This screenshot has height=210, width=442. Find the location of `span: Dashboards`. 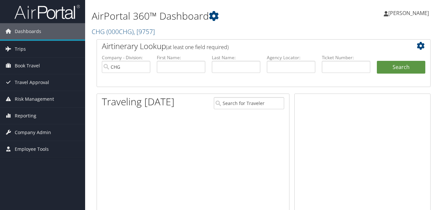

span: Dashboards is located at coordinates (28, 31).